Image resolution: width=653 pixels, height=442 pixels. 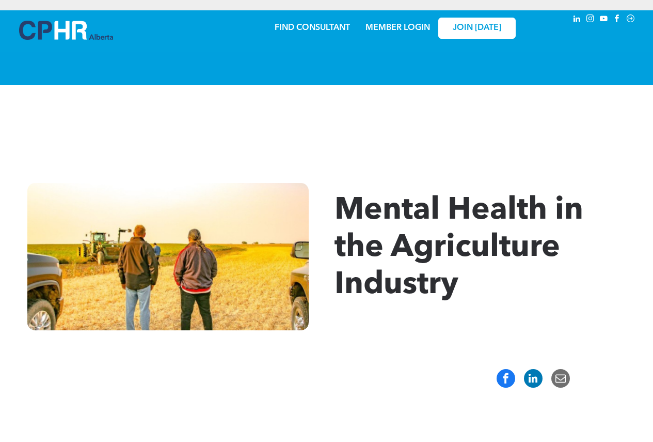 I want to click on a: MEMBER LOGIN, so click(x=398, y=28).